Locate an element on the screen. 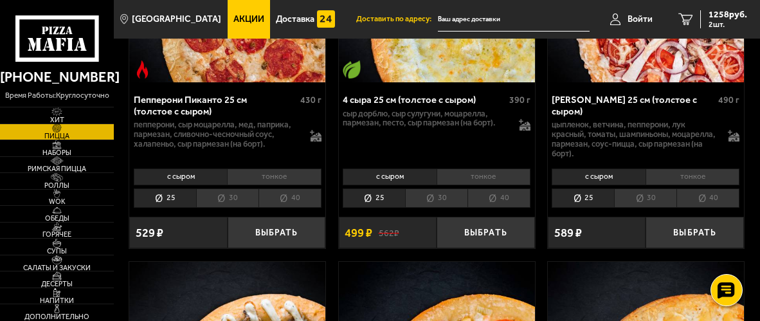 Image resolution: width=760 pixels, height=321 pixels. p: пепперони, сыр Моцарелла, мед, паприка, пармезан, сливочно-чесночный соус, халапеньо, сыр пармеза... is located at coordinates (218, 134).